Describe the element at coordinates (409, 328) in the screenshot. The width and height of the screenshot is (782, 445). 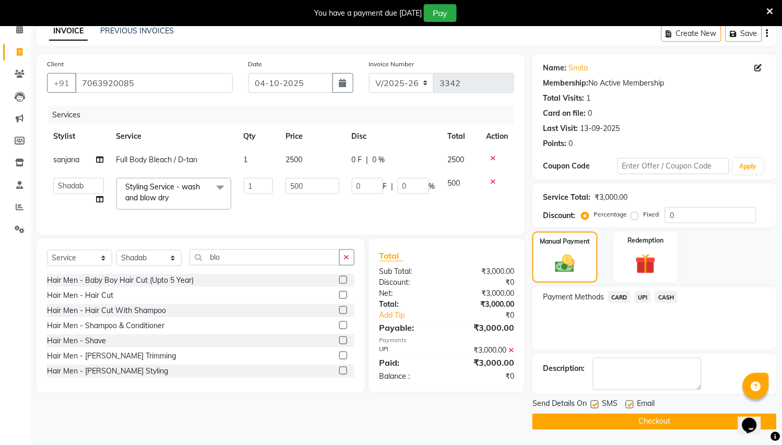
I see `div: Payable:` at that location.